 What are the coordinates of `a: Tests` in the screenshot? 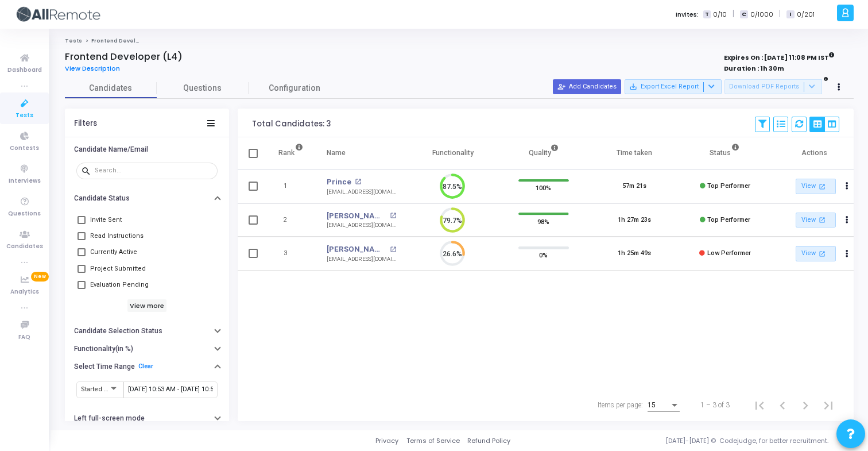 It's located at (73, 41).